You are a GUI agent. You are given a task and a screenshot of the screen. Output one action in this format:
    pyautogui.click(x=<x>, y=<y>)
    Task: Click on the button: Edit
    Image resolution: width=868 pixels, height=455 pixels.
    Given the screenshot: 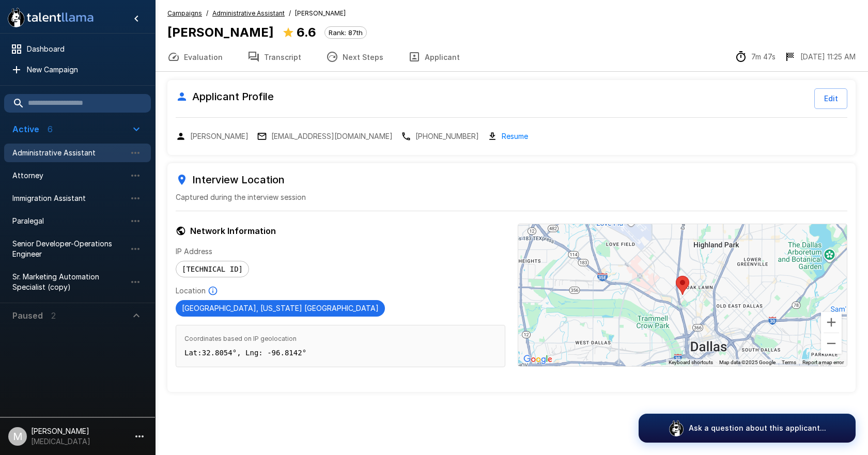 What is the action you would take?
    pyautogui.click(x=831, y=99)
    